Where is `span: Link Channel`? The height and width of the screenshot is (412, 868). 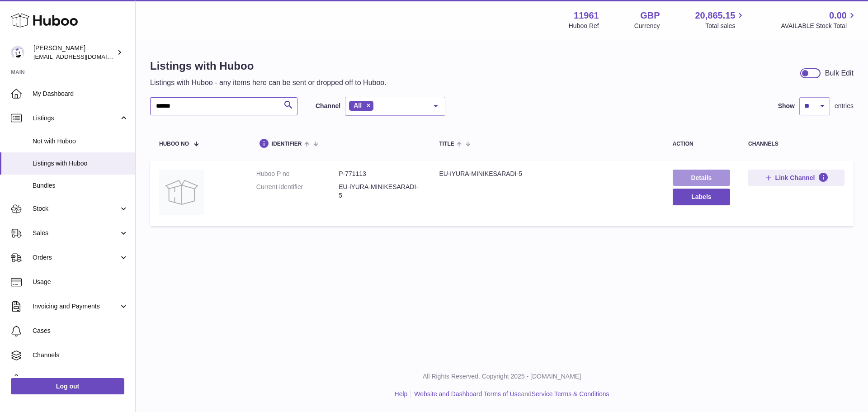 span: Link Channel is located at coordinates (795, 178).